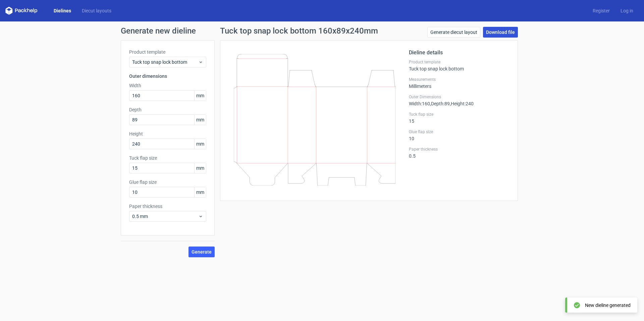 The width and height of the screenshot is (644, 321). I want to click on div: Tuck top snap lock bottom, so click(459, 66).